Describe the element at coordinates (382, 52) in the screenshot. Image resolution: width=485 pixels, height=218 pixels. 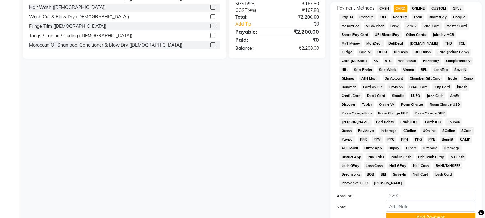
I see `span: UPI M` at that location.